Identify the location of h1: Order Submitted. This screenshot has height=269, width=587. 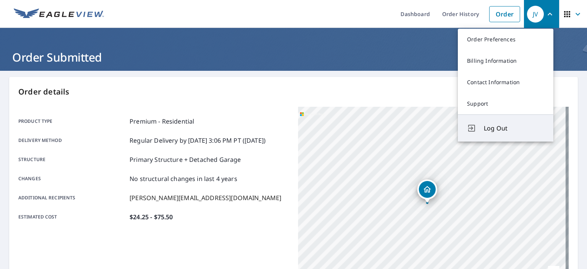
(293, 57).